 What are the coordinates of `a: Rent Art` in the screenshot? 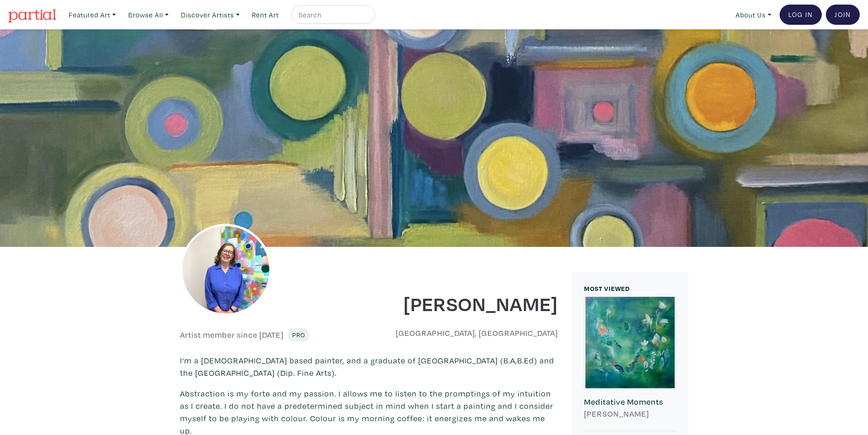 It's located at (265, 15).